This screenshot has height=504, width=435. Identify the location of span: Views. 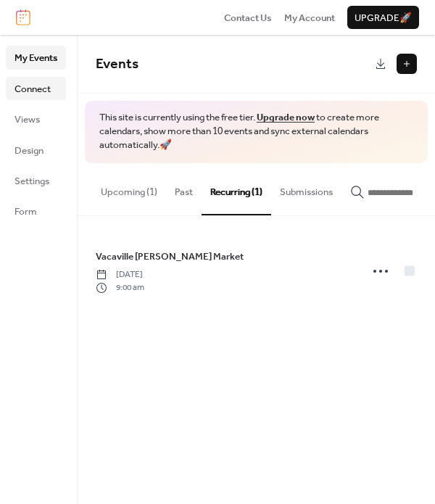
(27, 119).